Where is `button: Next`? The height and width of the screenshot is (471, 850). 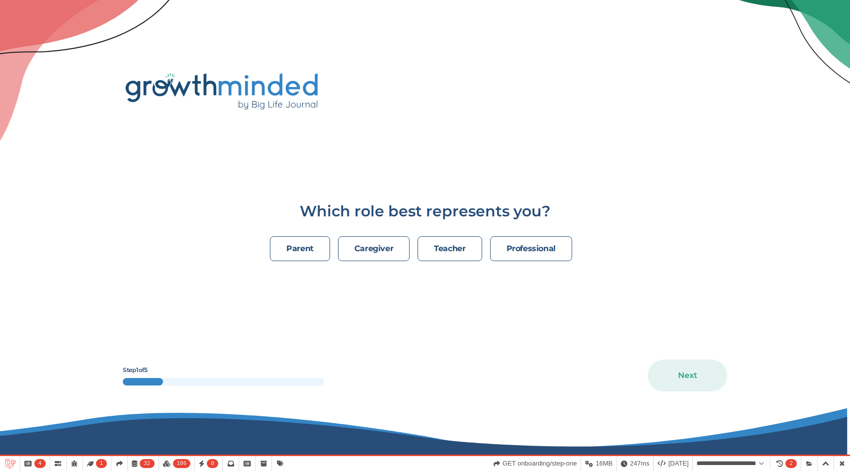
button: Next is located at coordinates (687, 375).